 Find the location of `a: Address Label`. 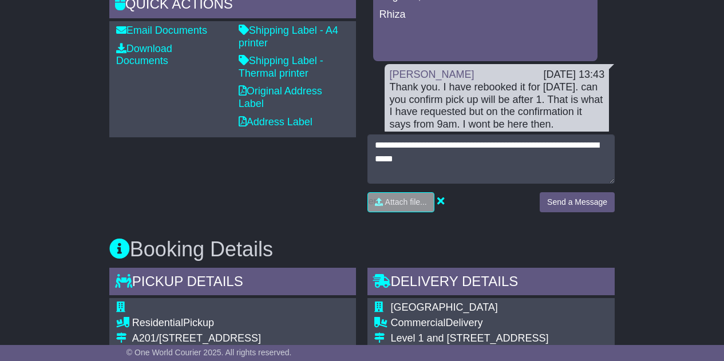

a: Address Label is located at coordinates (275, 122).